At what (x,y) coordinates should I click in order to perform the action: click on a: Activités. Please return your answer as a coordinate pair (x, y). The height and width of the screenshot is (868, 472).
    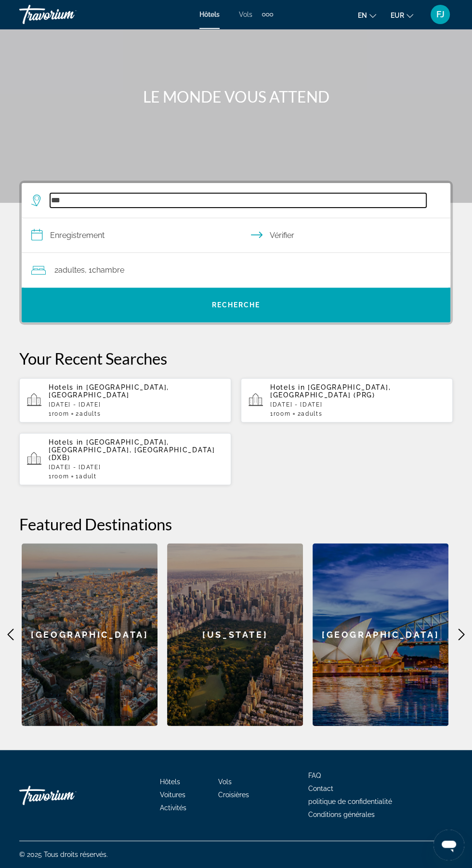
    Looking at the image, I should click on (173, 808).